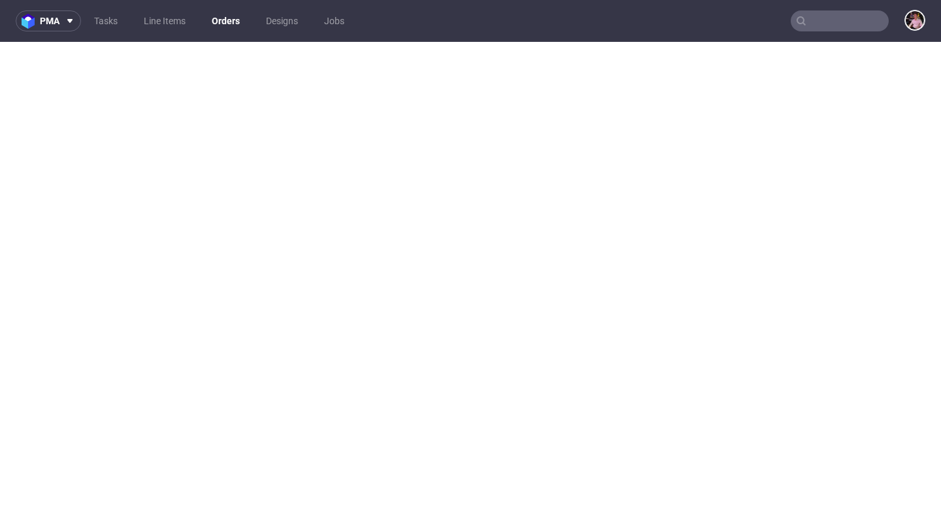 The width and height of the screenshot is (941, 509). Describe the element at coordinates (226, 21) in the screenshot. I see `a: Orders` at that location.